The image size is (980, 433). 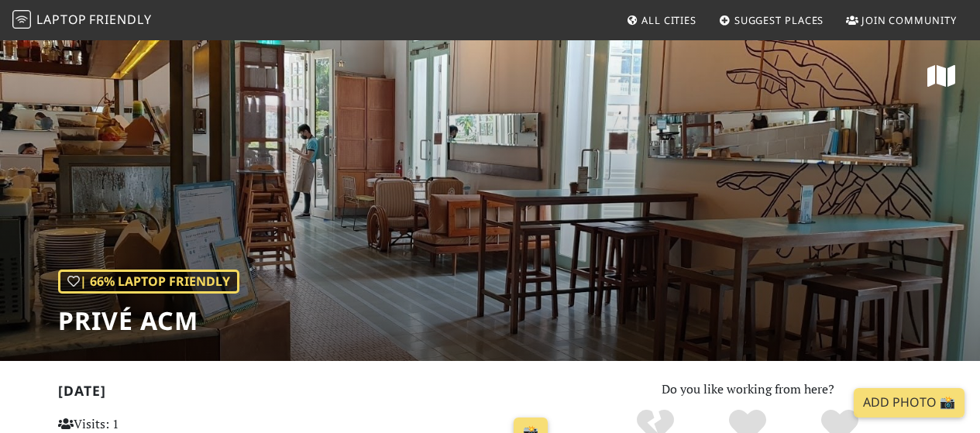 I want to click on span: Join Community, so click(x=908, y=20).